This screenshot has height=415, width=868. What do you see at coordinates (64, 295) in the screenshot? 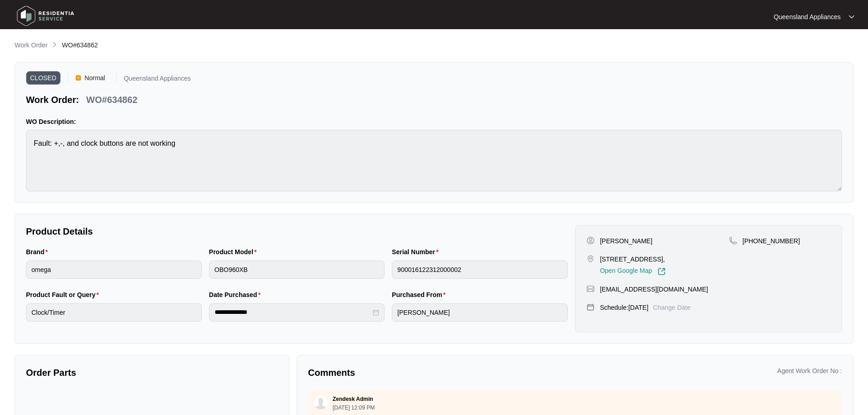
I see `label: Product Fault or Query` at bounding box center [64, 295].